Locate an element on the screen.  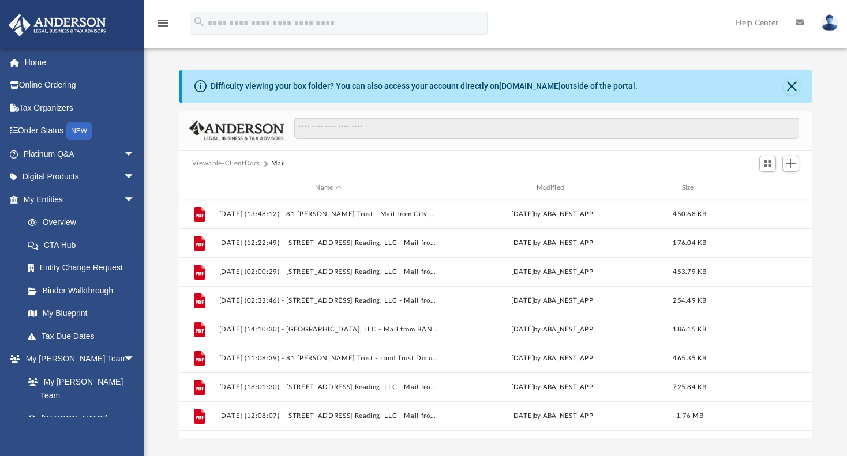
button: Switch to Grid View is located at coordinates (768, 164).